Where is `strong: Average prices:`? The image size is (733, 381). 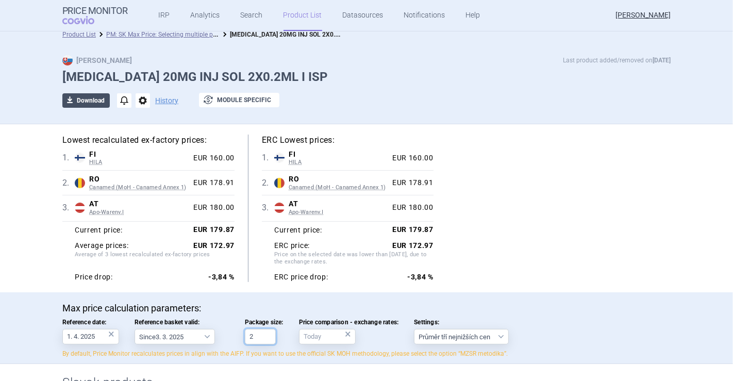
strong: Average prices: is located at coordinates (102, 246).